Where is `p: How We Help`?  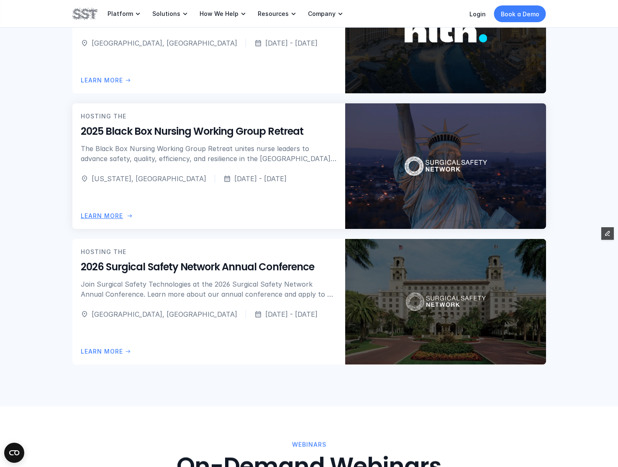 p: How We Help is located at coordinates (219, 14).